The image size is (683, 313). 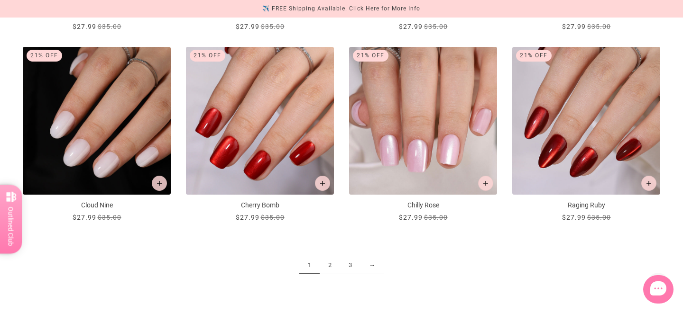 What do you see at coordinates (260, 135) in the screenshot?
I see `a: Cherry Bomb` at bounding box center [260, 135].